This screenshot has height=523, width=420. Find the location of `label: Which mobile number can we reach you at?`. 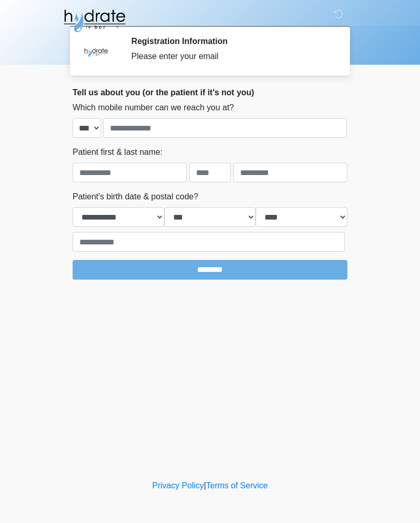

label: Which mobile number can we reach you at? is located at coordinates (153, 108).